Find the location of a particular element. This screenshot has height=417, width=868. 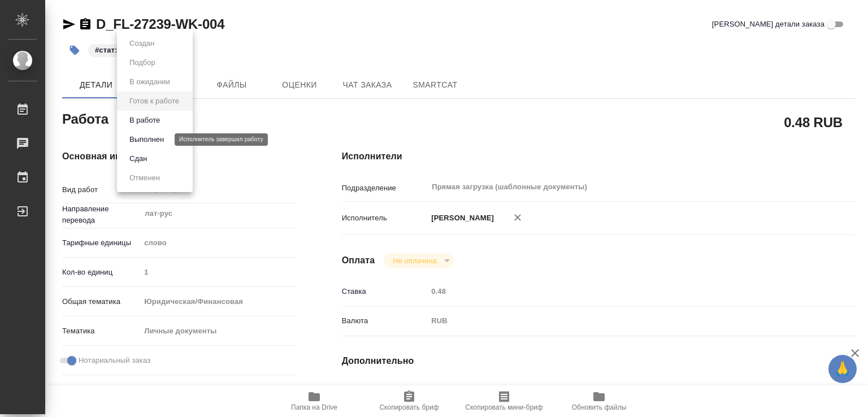

button: В ожидании is located at coordinates (149, 82).